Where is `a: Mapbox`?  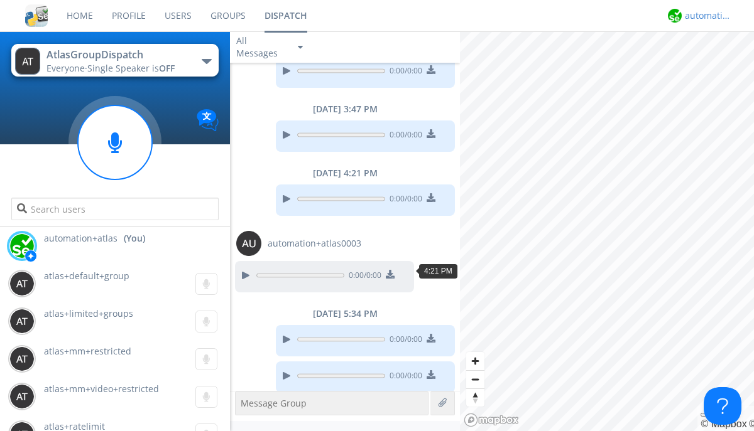
a: Mapbox is located at coordinates (723, 424).